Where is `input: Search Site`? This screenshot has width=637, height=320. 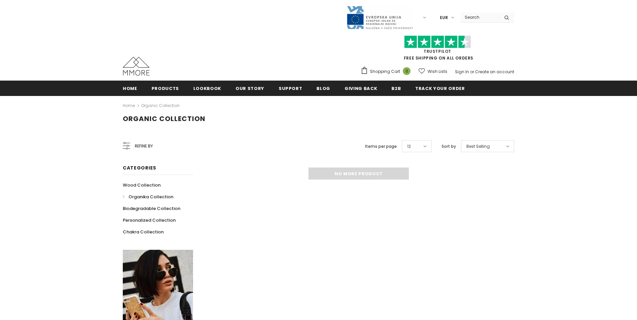
input: Search Site is located at coordinates (479, 17).